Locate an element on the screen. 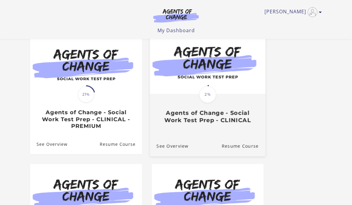  h3: Agents of Change - Social Work Test Prep - CLINICAL - PREMIUM is located at coordinates (86, 119).